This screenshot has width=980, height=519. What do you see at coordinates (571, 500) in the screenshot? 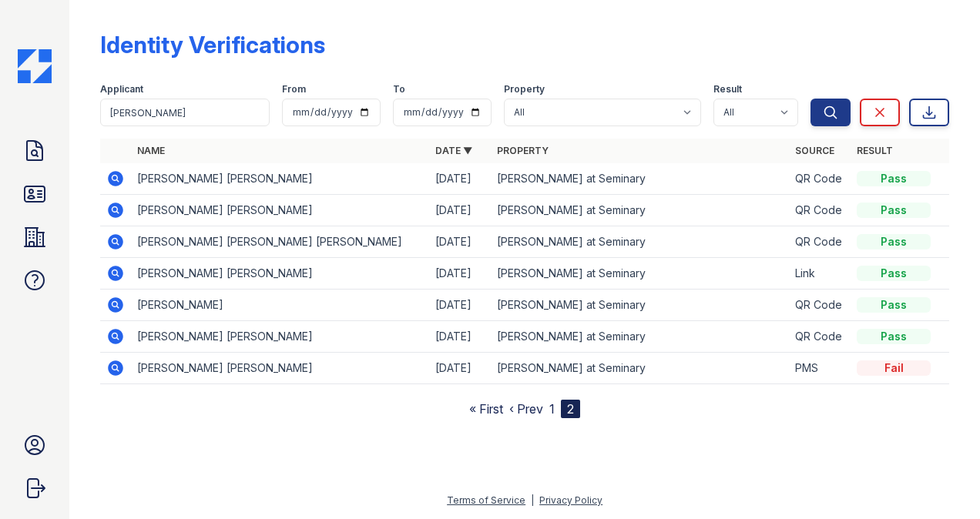
I see `a: Privacy Policy` at bounding box center [571, 500].